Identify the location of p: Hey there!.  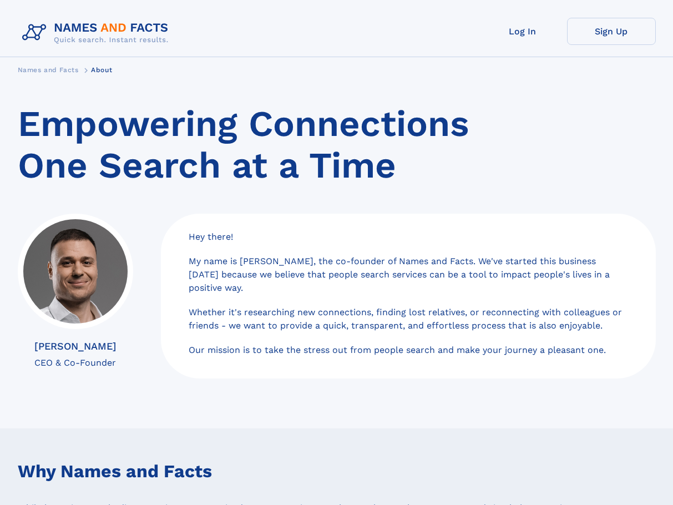
(408, 237).